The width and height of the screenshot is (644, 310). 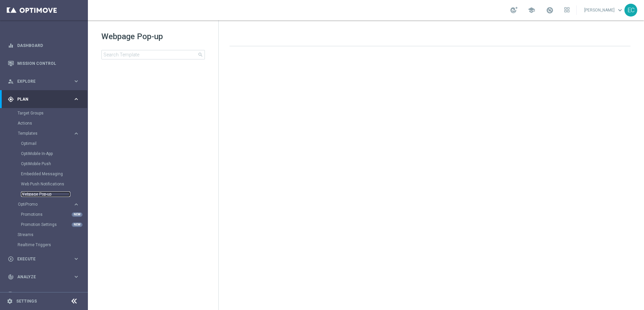 What do you see at coordinates (54, 143) in the screenshot?
I see `div: Optimail` at bounding box center [54, 143].